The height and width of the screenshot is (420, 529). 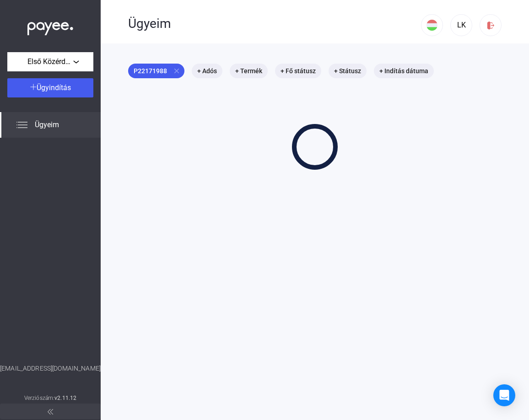 What do you see at coordinates (47, 125) in the screenshot?
I see `span: Ügyeim` at bounding box center [47, 125].